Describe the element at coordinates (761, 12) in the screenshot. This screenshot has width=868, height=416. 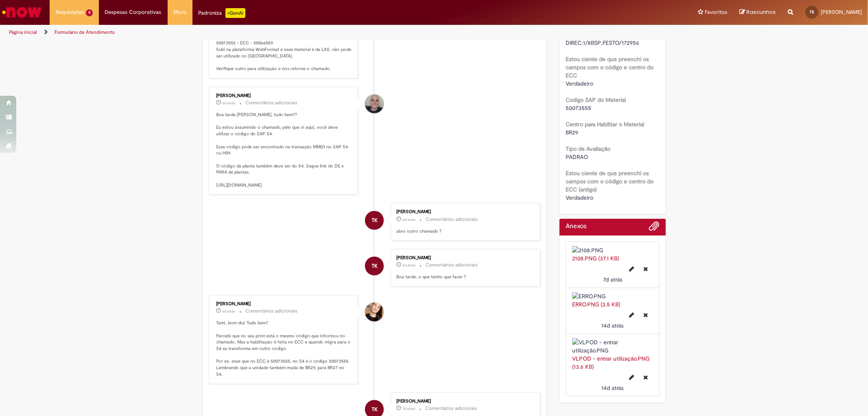
I see `span: Rascunhos` at that location.